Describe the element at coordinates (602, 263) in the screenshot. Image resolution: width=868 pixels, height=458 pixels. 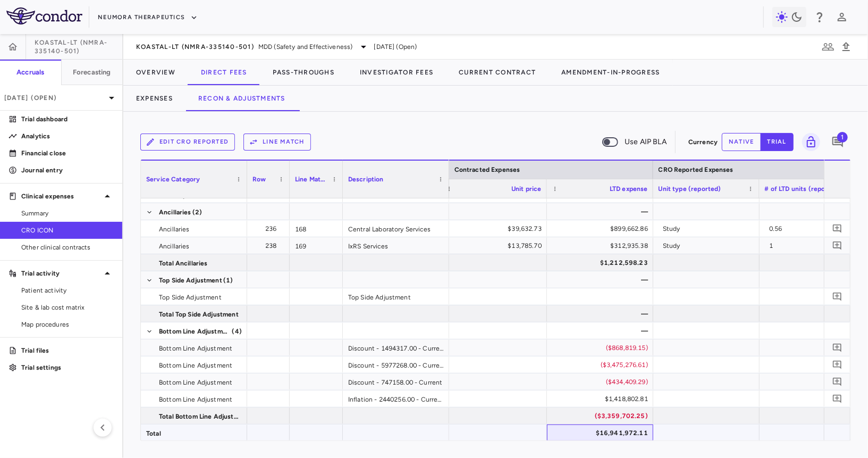
I see `div: $1,212,598.23` at that location.